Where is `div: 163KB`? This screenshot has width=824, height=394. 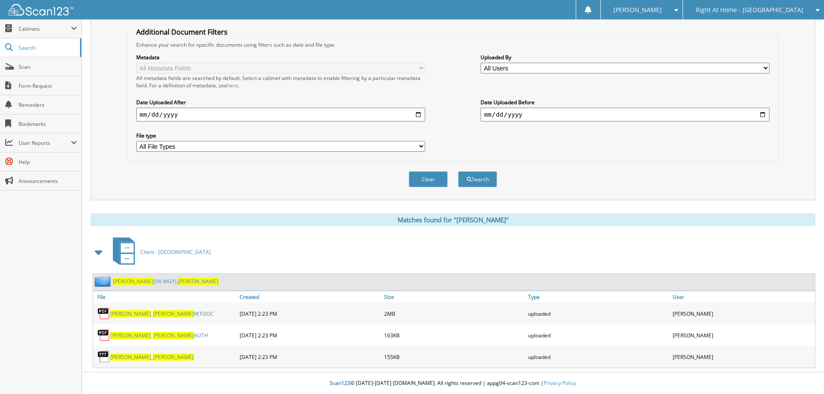 div: 163KB is located at coordinates (454, 335).